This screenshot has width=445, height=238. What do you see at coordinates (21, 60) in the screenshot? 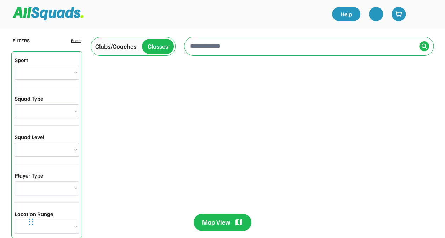
I see `div: Sport` at bounding box center [21, 60].